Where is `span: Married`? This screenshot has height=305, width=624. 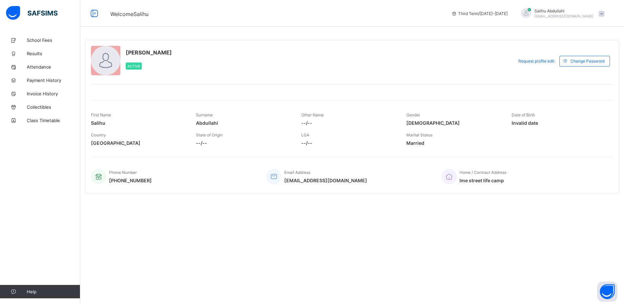
span: Married is located at coordinates (454, 143).